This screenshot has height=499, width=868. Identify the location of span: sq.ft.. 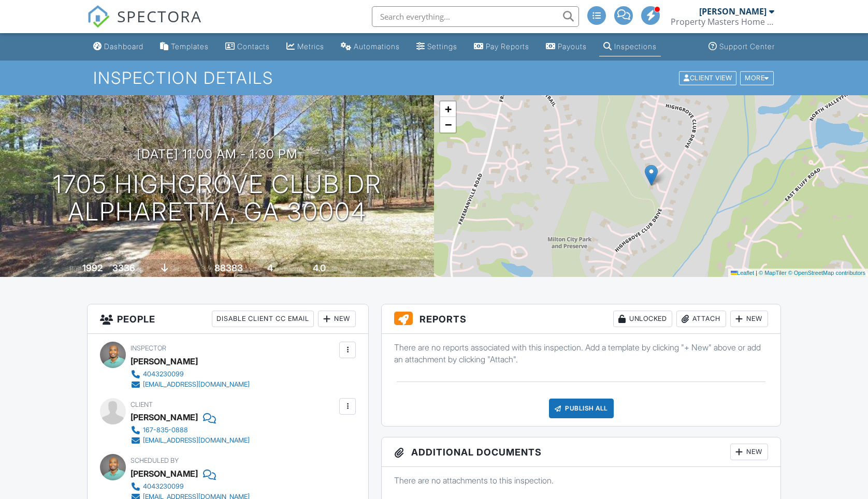
(251, 269).